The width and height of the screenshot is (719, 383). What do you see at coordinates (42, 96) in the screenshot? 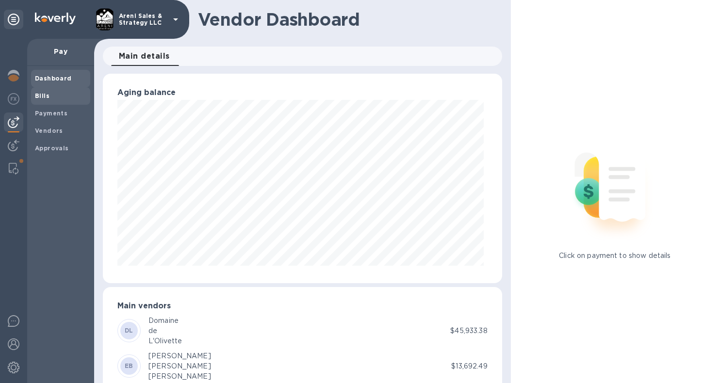
I see `b: Bills` at bounding box center [42, 96].